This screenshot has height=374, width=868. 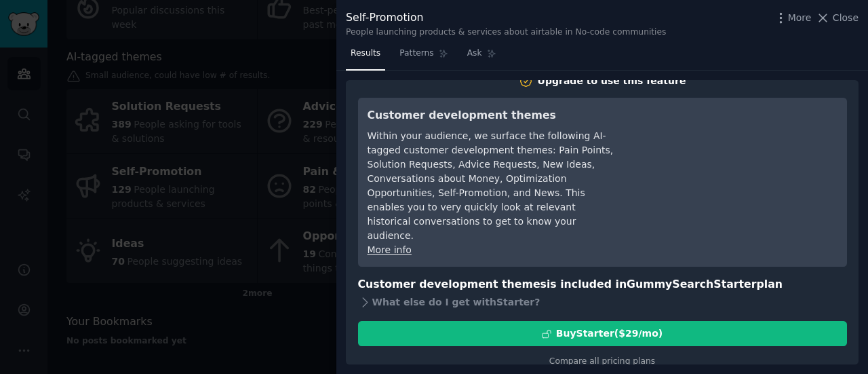 I want to click on span: Close, so click(x=845, y=18).